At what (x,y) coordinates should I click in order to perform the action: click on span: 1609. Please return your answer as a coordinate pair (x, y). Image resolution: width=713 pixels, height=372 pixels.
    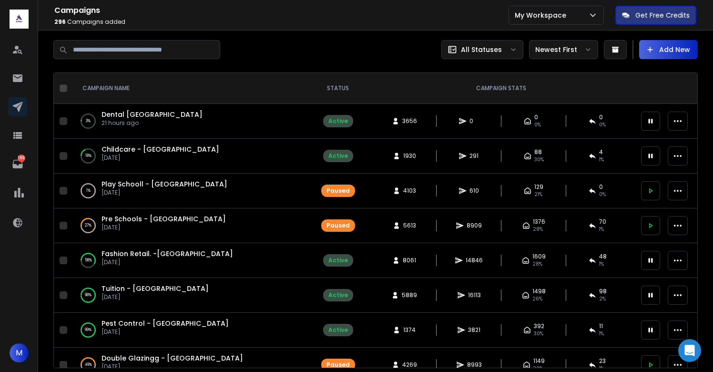
    Looking at the image, I should click on (539, 256).